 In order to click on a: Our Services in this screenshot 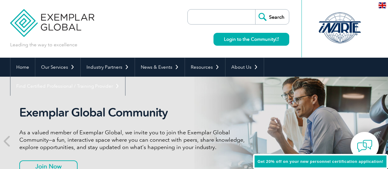, I will do `click(58, 67)`.